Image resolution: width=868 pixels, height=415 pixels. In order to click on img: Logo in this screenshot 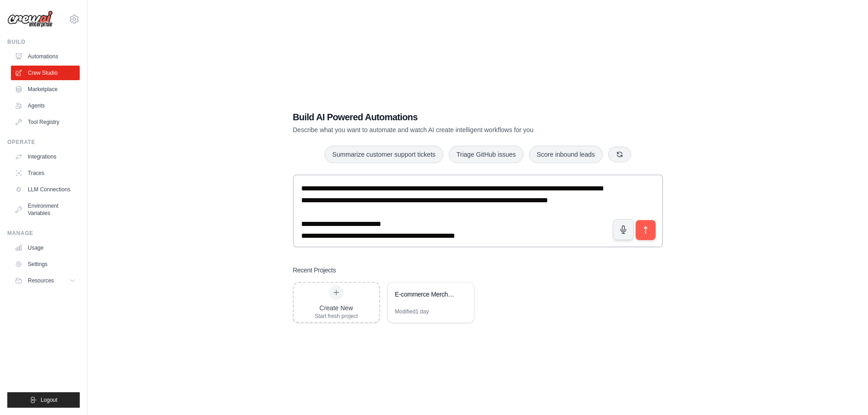, I will do `click(30, 19)`.